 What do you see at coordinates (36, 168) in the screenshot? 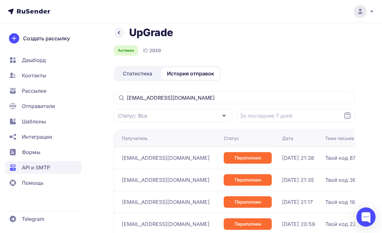
I see `span: API и SMTP` at bounding box center [36, 168].